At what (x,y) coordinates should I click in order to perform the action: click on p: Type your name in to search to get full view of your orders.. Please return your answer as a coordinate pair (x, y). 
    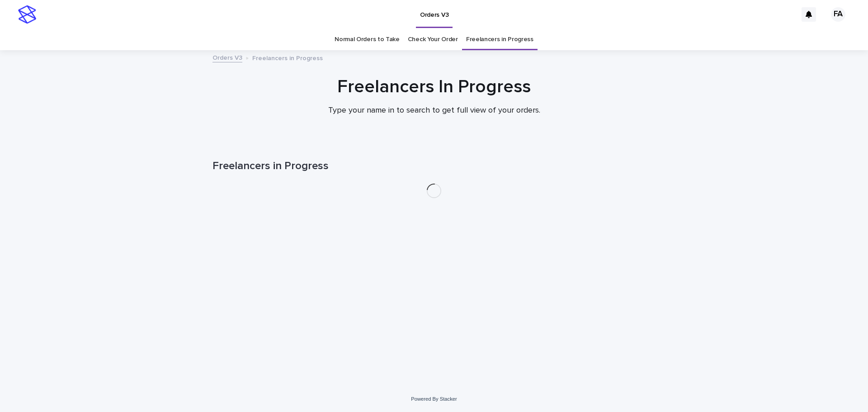
    Looking at the image, I should click on (434, 111).